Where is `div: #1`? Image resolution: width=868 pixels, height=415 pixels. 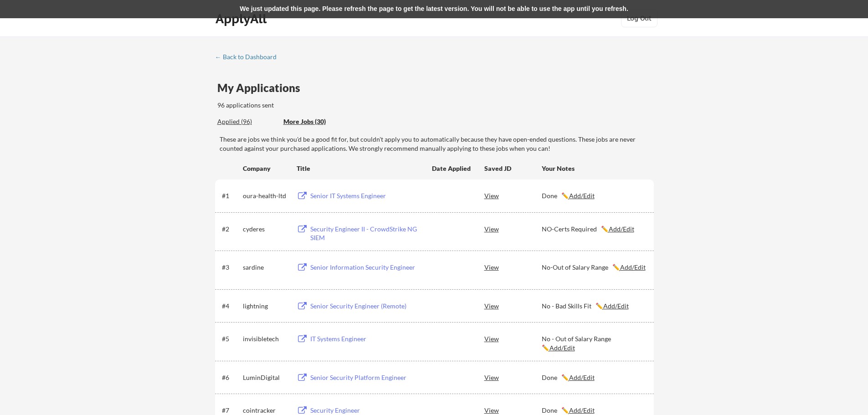 div: #1 is located at coordinates (230, 196).